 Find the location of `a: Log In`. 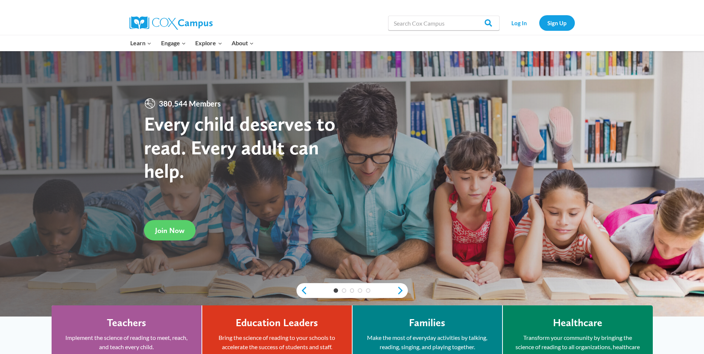

a: Log In is located at coordinates (519, 23).